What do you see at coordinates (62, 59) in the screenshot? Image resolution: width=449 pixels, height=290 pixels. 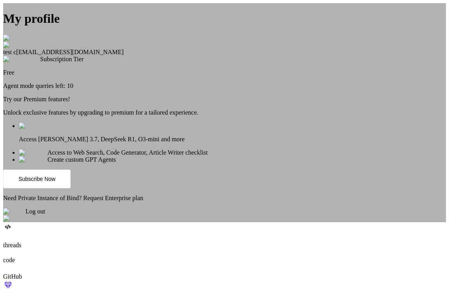 I see `span: Subscription Tier` at bounding box center [62, 59].